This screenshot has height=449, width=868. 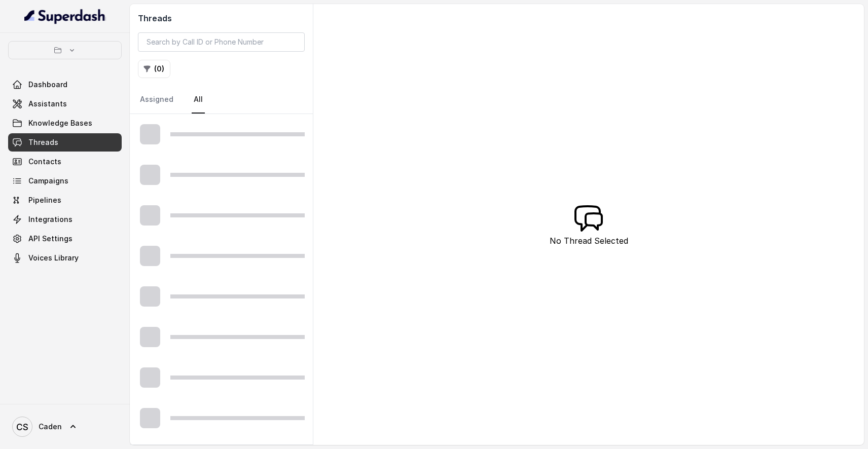 I want to click on span: Contacts, so click(x=44, y=161).